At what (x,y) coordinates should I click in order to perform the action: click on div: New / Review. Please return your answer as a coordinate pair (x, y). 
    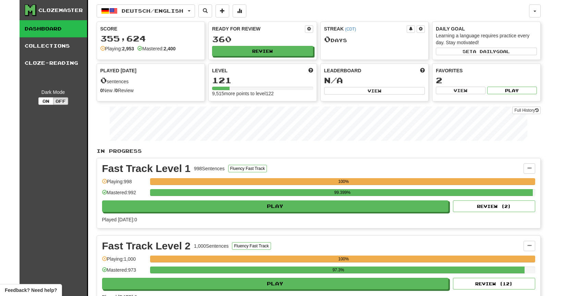
    Looking at the image, I should click on (151, 90).